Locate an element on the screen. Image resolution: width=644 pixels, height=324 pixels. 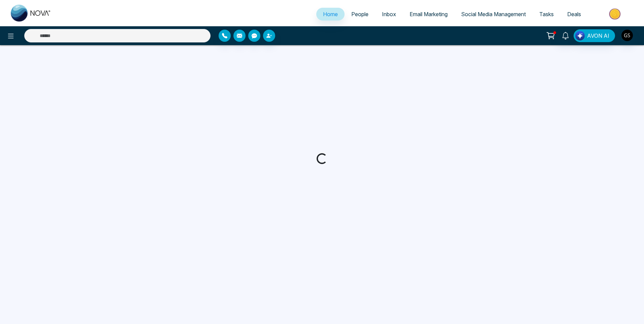
button: AVON AI is located at coordinates (594, 36).